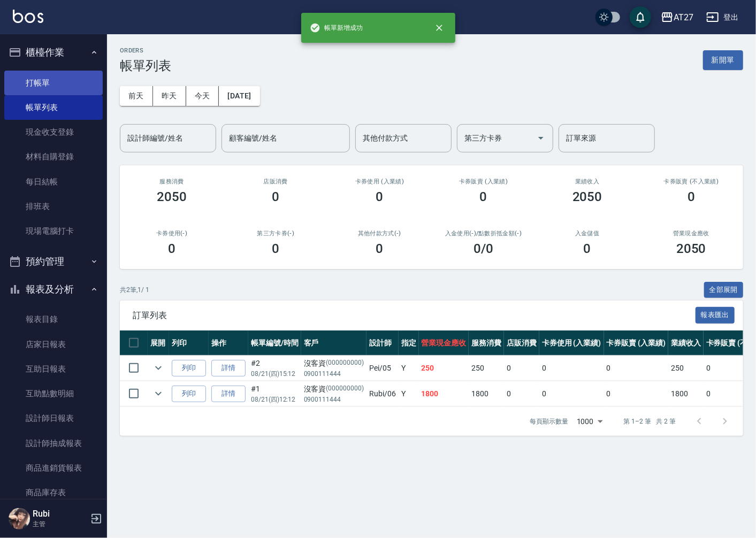 The height and width of the screenshot is (538, 756). Describe the element at coordinates (53, 345) in the screenshot. I see `a: 店家日報表` at that location.